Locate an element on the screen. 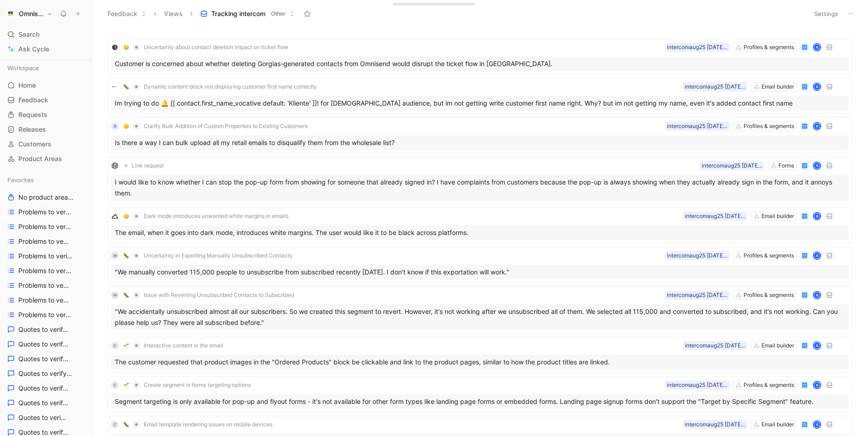  a: Problems to verify Expansion is located at coordinates (46, 271).